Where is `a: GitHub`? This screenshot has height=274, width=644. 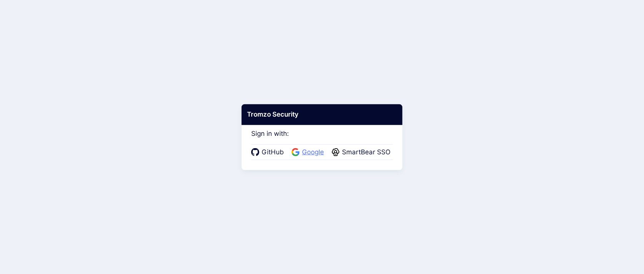 a: GitHub is located at coordinates (269, 153).